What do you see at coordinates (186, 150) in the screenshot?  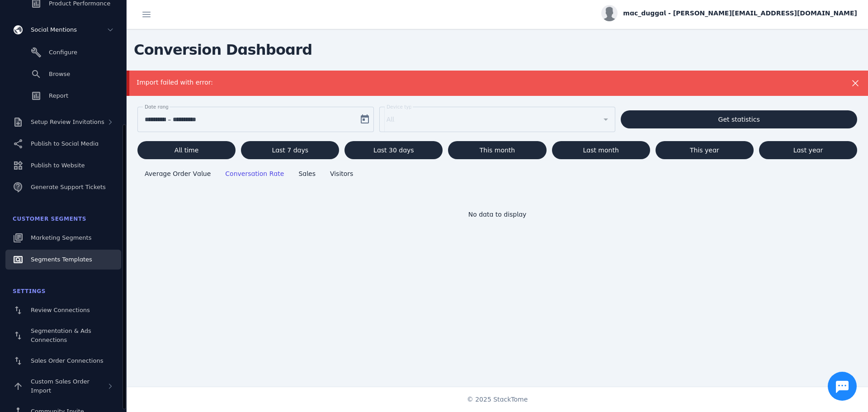 I see `button: All time` at bounding box center [186, 150].